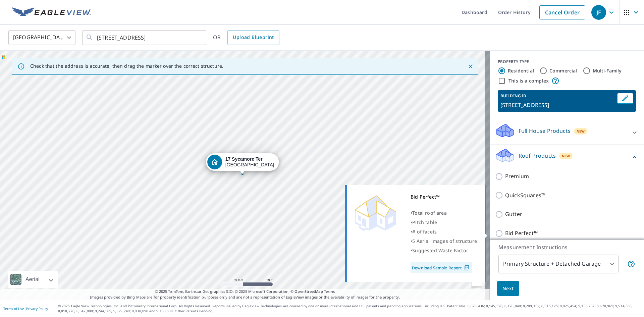 The height and width of the screenshot is (317, 644). What do you see at coordinates (526, 195) in the screenshot?
I see `p: QuickSquares™` at bounding box center [526, 195].